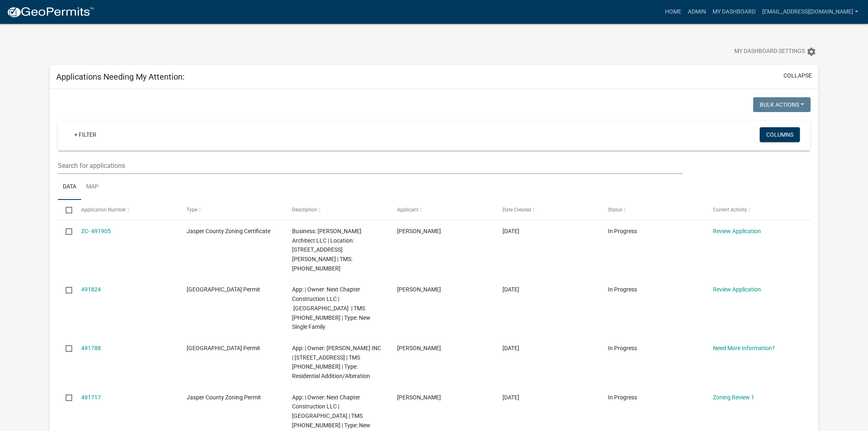 This screenshot has height=431, width=868. Describe the element at coordinates (336, 210) in the screenshot. I see `datatable-header-cell: Description` at that location.